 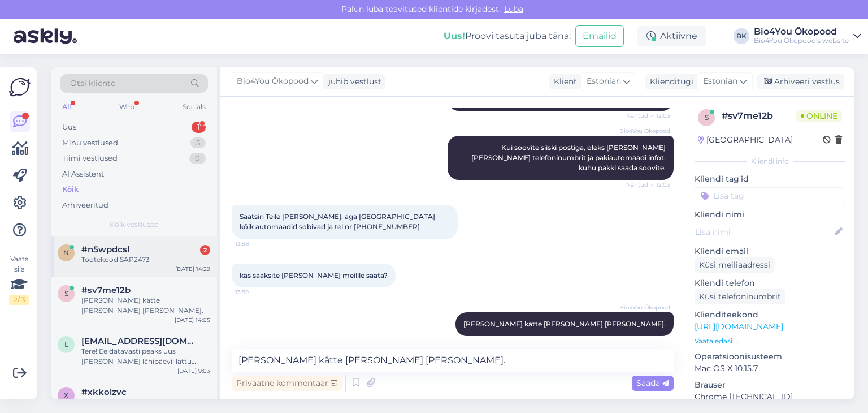 What do you see at coordinates (105, 290) in the screenshot?
I see `span: #sv7me12b` at bounding box center [105, 290].